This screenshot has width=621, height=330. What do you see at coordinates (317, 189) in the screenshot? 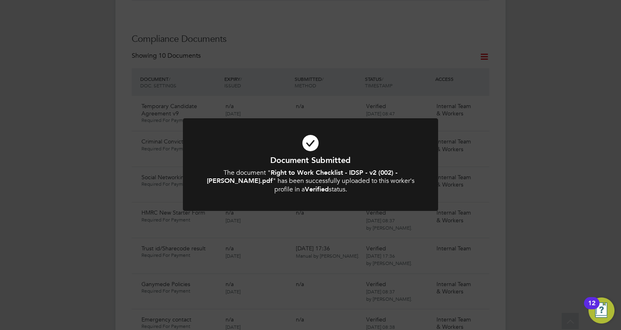
I see `b: Verified` at bounding box center [317, 189].